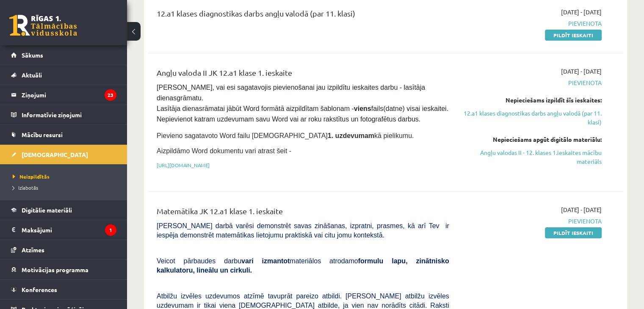 The image size is (644, 309). I want to click on span: Neizpildītās, so click(31, 177).